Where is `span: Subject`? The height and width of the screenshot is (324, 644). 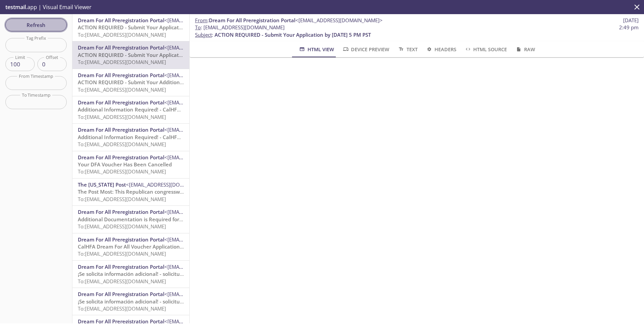
span: Subject is located at coordinates (204, 34).